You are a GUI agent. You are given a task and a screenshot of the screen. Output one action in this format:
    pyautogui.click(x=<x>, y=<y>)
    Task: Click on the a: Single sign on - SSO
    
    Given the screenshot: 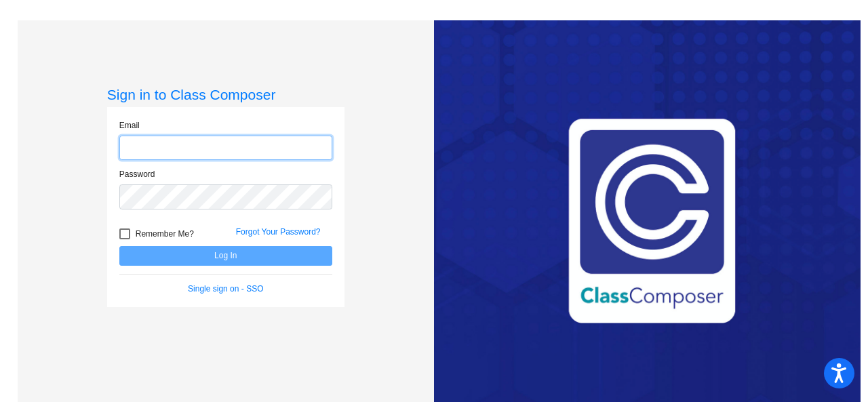 What is the action you would take?
    pyautogui.click(x=225, y=289)
    